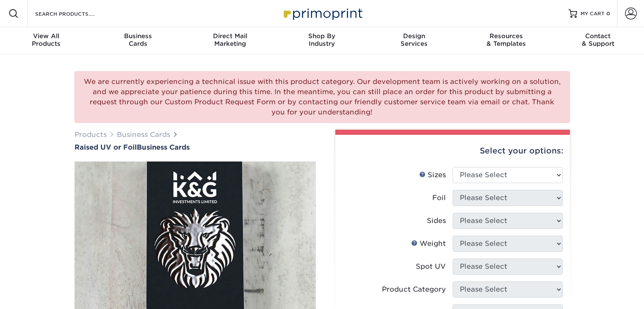 The image size is (644, 309). Describe the element at coordinates (453, 151) in the screenshot. I see `div: Select your options:` at that location.